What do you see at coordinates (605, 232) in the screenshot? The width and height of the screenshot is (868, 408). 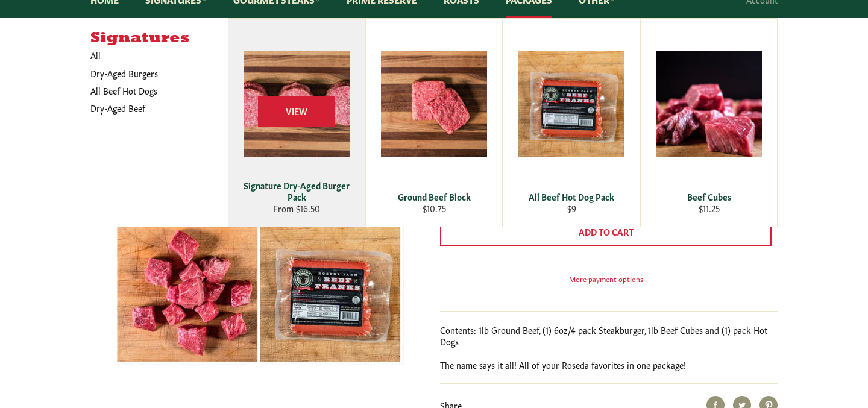 I see `span: Add to Cart` at bounding box center [605, 232].